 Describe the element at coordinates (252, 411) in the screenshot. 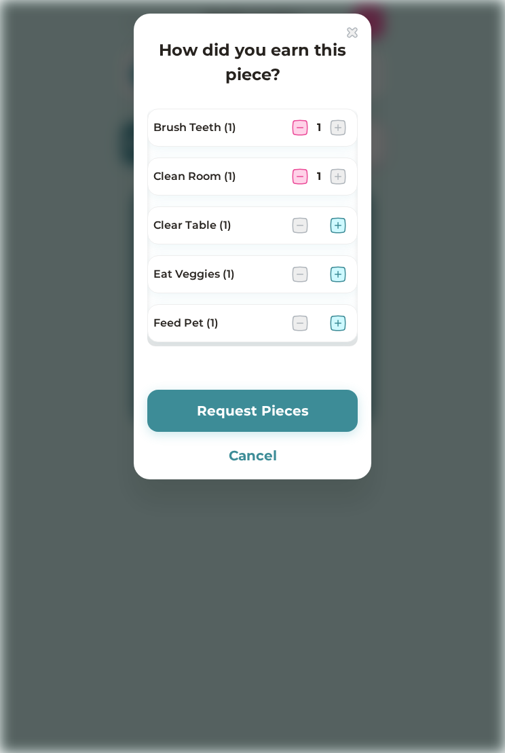

I see `button: Request Pieces` at that location.